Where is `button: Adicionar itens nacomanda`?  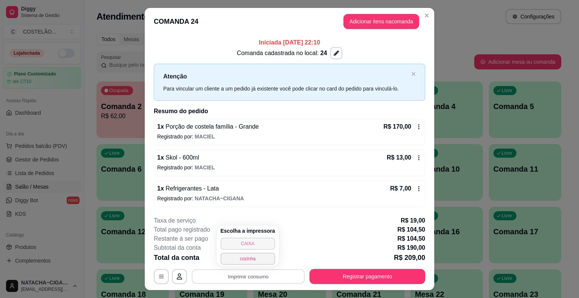
button: Adicionar itens nacomanda is located at coordinates (381, 21).